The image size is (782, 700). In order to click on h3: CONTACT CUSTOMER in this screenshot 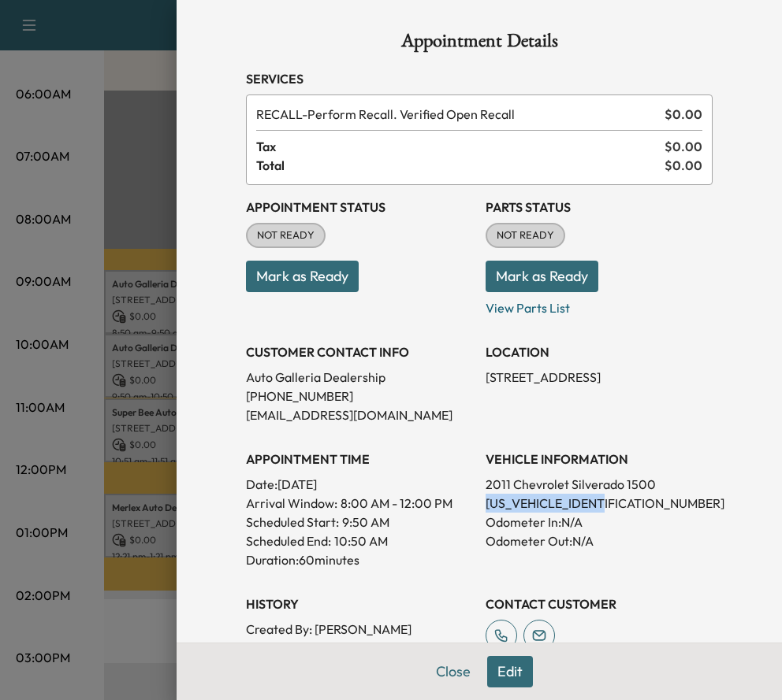, I will do `click(599, 604)`.